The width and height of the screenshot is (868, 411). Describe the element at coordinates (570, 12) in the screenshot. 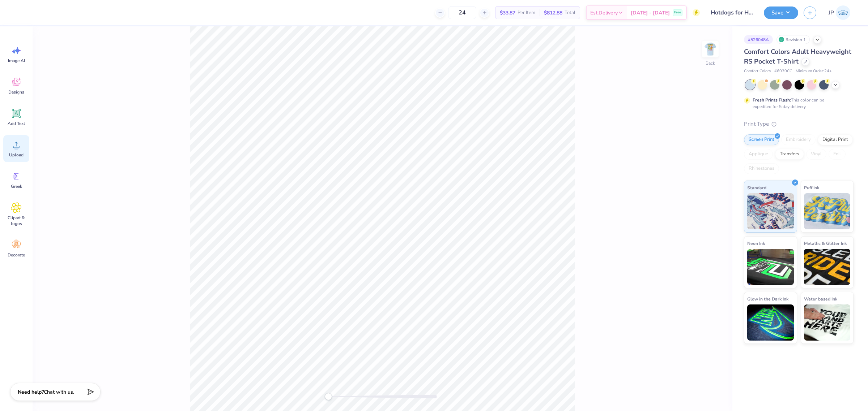

I see `span: Total` at that location.